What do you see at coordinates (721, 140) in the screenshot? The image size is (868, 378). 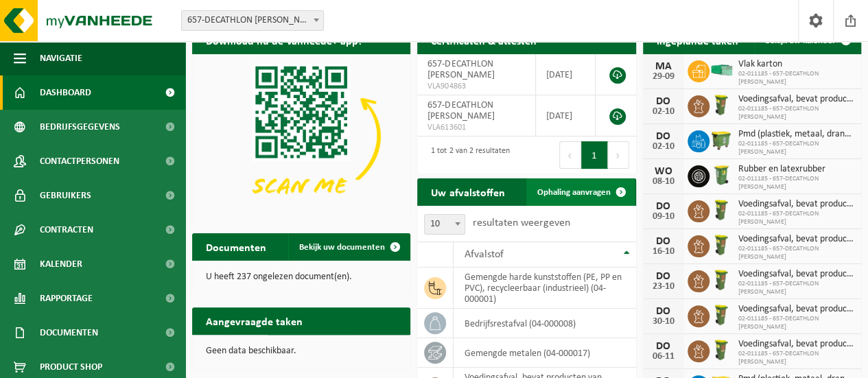 I see `img: WB-1100-HPE-GN-51` at bounding box center [721, 140].